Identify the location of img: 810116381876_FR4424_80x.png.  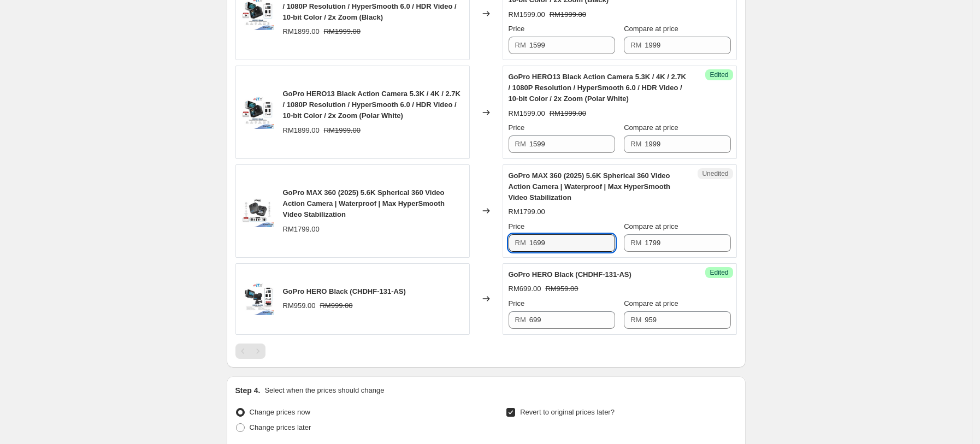
(258, 299).